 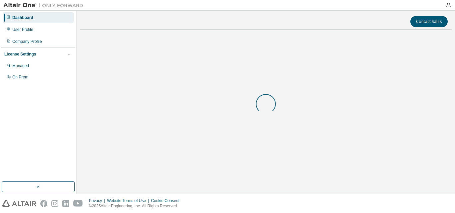 I want to click on div: Company Profile, so click(x=27, y=42).